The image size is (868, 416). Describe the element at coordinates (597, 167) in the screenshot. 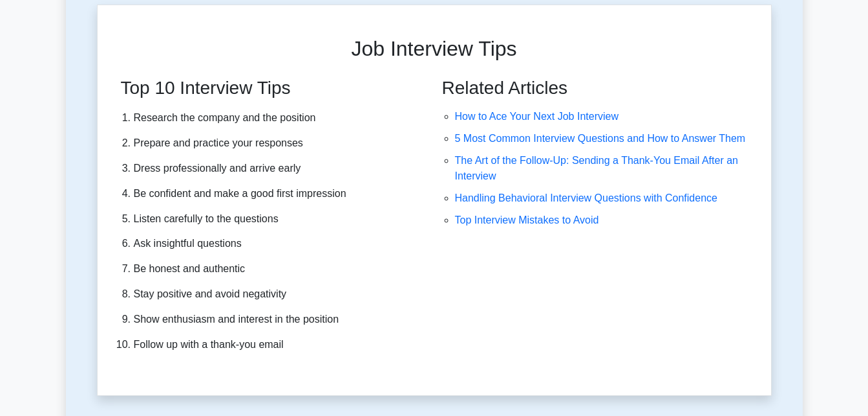

I see `a: The Art of the Follow-Up: Sending a Thank-You Email After an Interview` at that location.